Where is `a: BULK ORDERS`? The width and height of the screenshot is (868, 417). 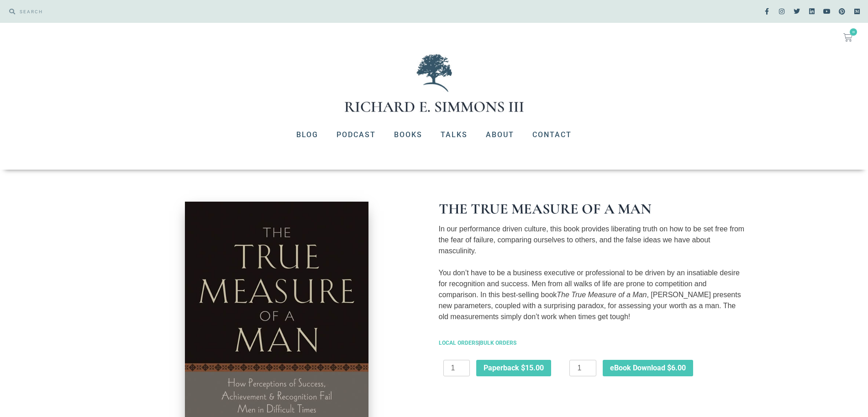
a: BULK ORDERS is located at coordinates (498, 343).